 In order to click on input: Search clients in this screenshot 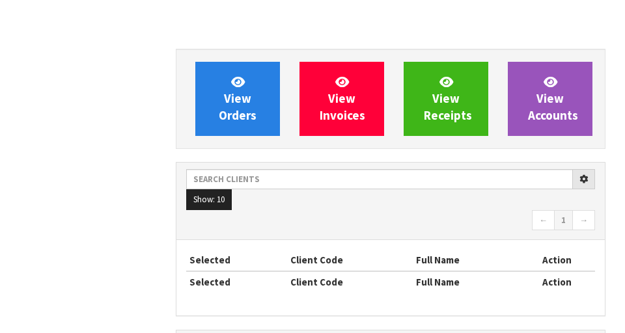, I will do `click(380, 179)`.